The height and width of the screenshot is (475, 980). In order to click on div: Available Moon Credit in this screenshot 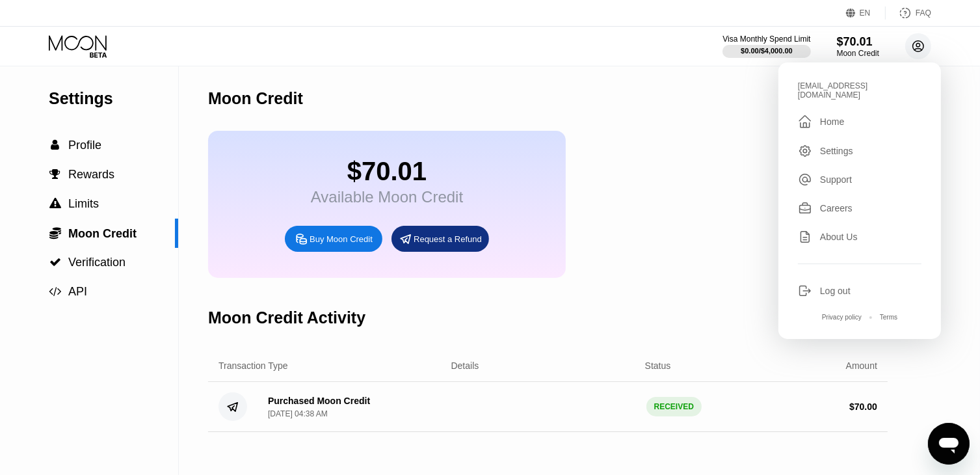, I will do `click(387, 197)`.